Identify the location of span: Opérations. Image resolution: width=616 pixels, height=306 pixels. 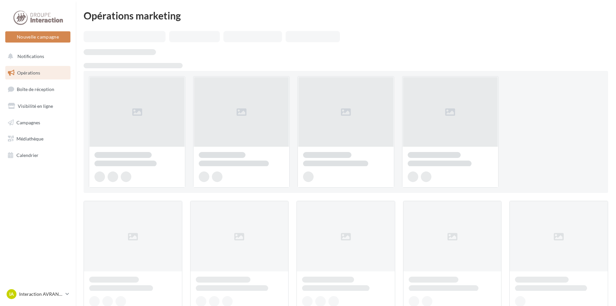
(29, 72).